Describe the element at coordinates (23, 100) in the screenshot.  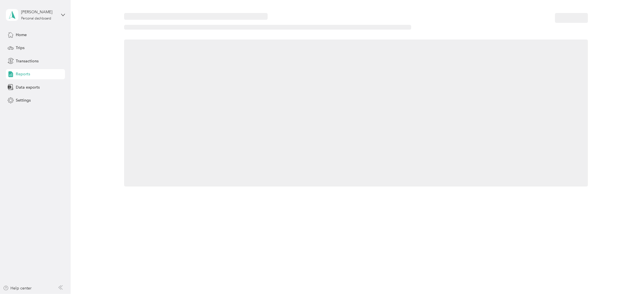
I see `span: Settings` at that location.